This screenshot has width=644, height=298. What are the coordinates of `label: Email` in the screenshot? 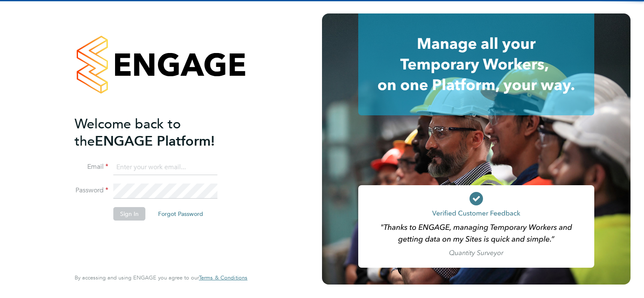 It's located at (91, 167).